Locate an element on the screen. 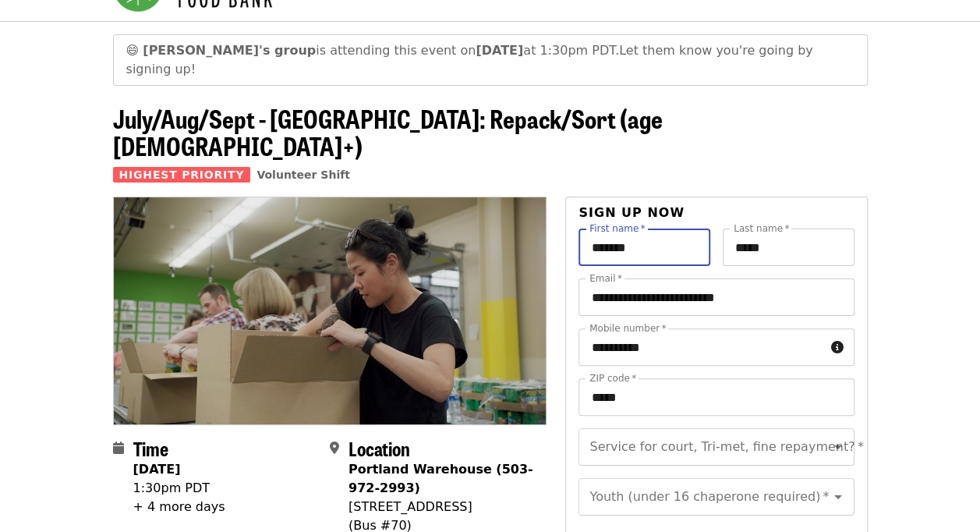  img: July/Aug/Sept - Portland: Repack/Sort (age 8+) organized by Oregon Food Bank is located at coordinates (330, 310).